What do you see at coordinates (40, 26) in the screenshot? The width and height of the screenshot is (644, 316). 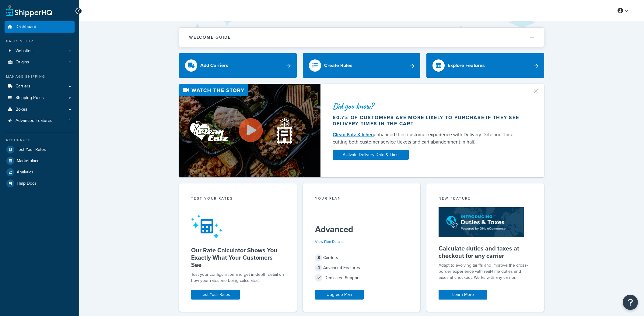 I see `li: Dashboard` at bounding box center [40, 26].